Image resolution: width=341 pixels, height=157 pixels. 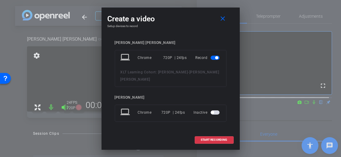 I want to click on div: Create a video, so click(x=171, y=19).